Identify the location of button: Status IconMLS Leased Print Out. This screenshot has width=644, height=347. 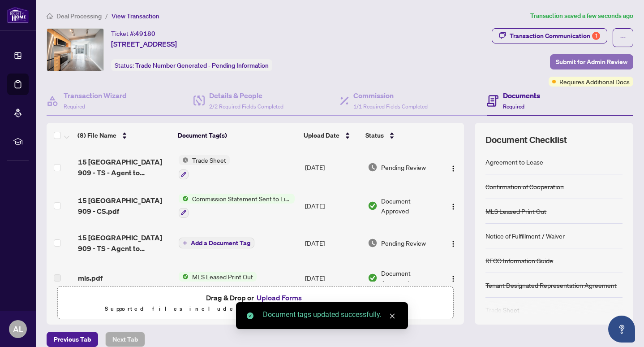
(218, 276).